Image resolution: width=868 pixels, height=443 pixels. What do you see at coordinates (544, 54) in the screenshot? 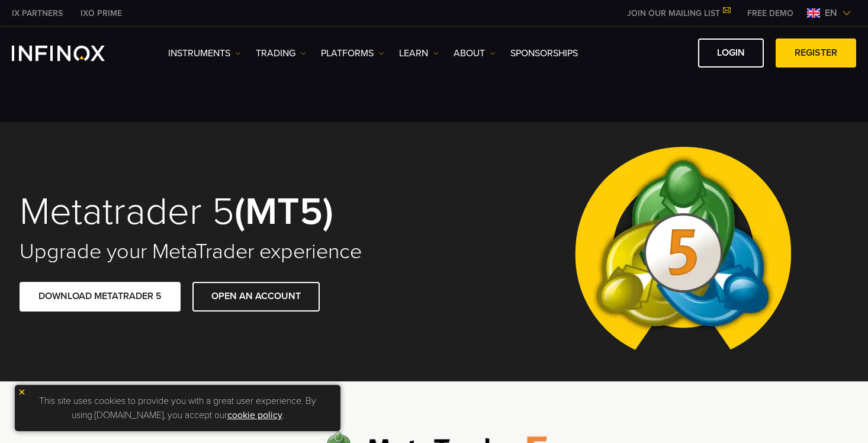
I see `a: SPONSORSHIPS` at bounding box center [544, 54].